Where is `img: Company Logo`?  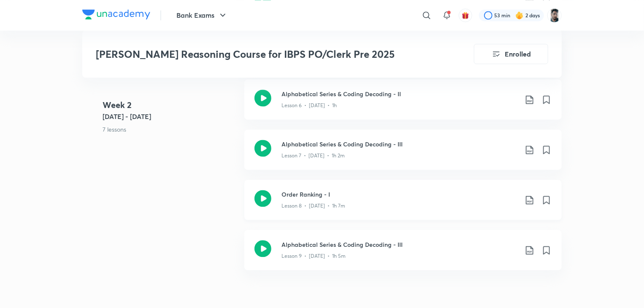 img: Company Logo is located at coordinates (116, 14).